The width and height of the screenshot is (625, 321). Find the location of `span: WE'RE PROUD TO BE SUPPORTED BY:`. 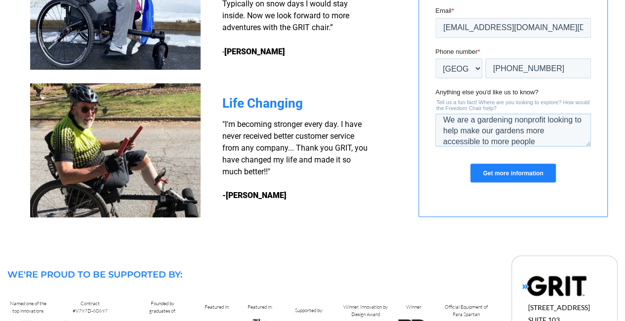

span: WE'RE PROUD TO BE SUPPORTED BY: is located at coordinates (95, 274).